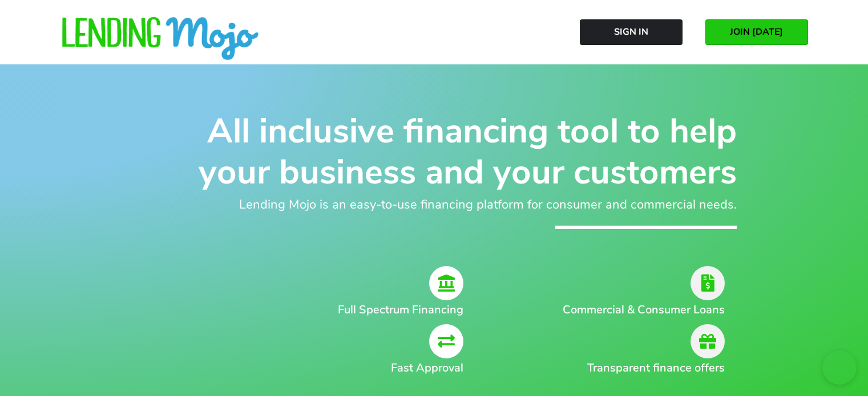  Describe the element at coordinates (434, 204) in the screenshot. I see `h2: Lending Mojo is an easy-to-use financing platform for consumer and commercial needs.` at that location.